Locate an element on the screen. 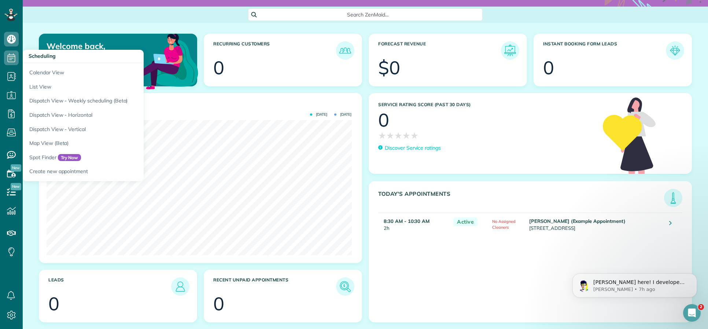  a: Dispatch View - Horizontal is located at coordinates (114, 115).